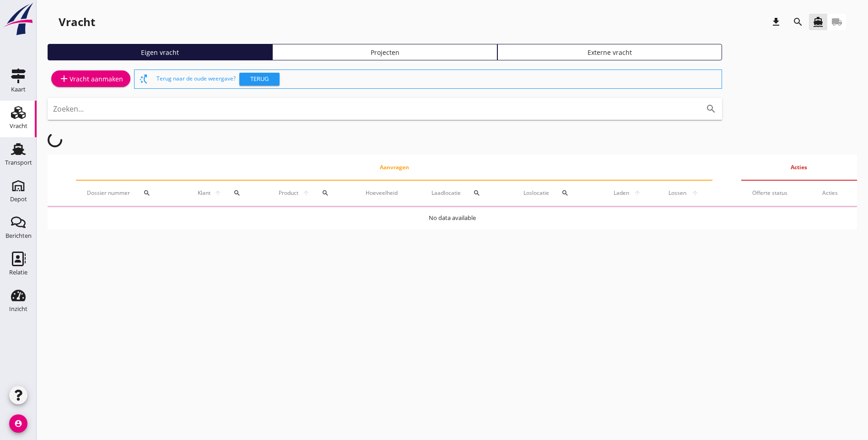  What do you see at coordinates (18, 89) in the screenshot?
I see `div: Kaart` at bounding box center [18, 89].